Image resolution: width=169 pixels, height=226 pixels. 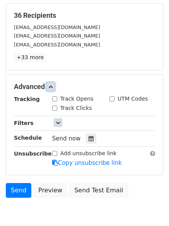 What do you see at coordinates (33, 154) in the screenshot?
I see `strong: Unsubscribe` at bounding box center [33, 154].